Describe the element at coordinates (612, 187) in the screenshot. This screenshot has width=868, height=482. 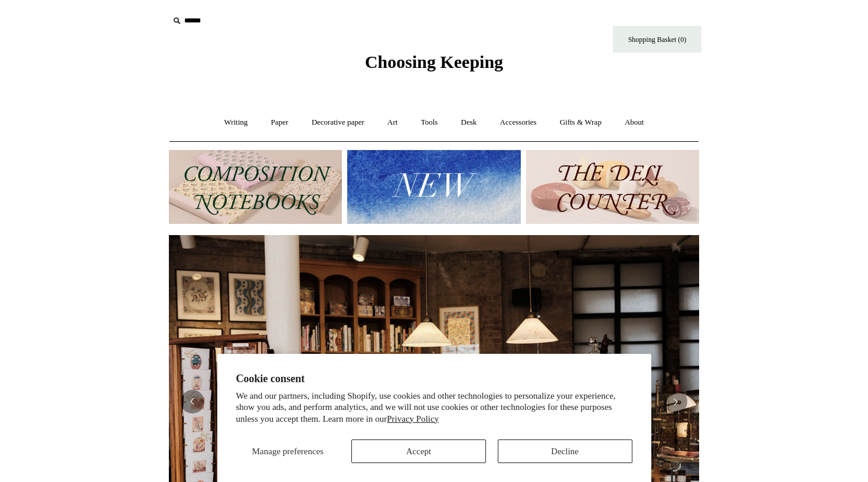
I see `a: The Deli Counter` at that location.